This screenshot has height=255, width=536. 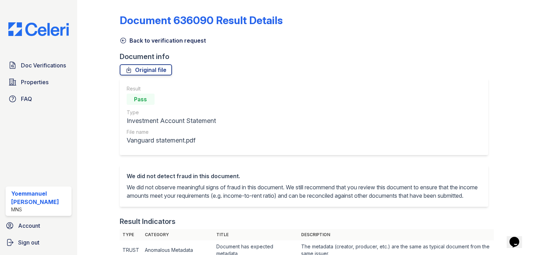 What do you see at coordinates (256, 234) in the screenshot?
I see `th: Title` at bounding box center [256, 234].